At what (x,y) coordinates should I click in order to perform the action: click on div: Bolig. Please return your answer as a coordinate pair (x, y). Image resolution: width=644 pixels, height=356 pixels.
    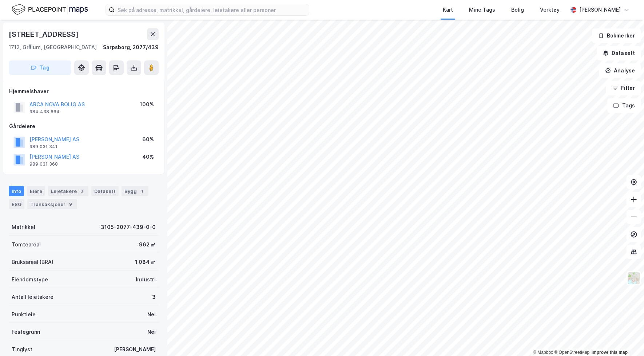
    Looking at the image, I should click on (517, 9).